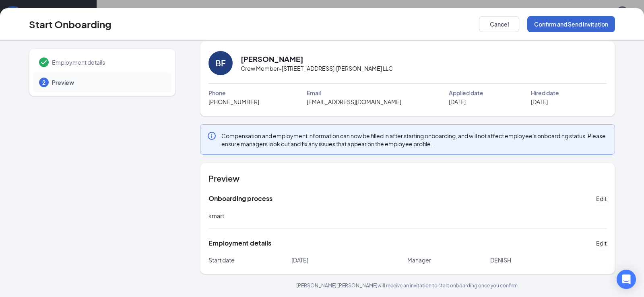 This screenshot has width=644, height=297. Describe the element at coordinates (44, 82) in the screenshot. I see `span: 2` at that location.